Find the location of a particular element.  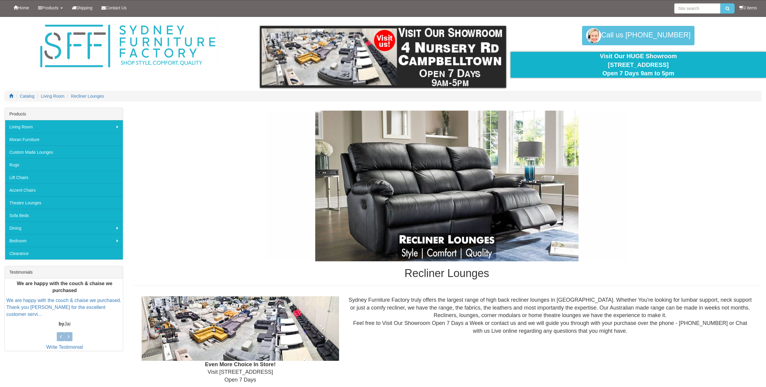

a: Sofa Beds is located at coordinates (64, 215).